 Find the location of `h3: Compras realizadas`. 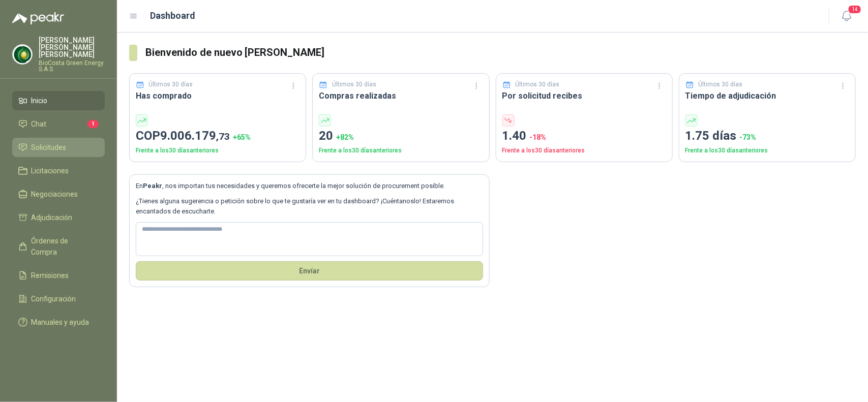

h3: Compras realizadas is located at coordinates (401, 95).